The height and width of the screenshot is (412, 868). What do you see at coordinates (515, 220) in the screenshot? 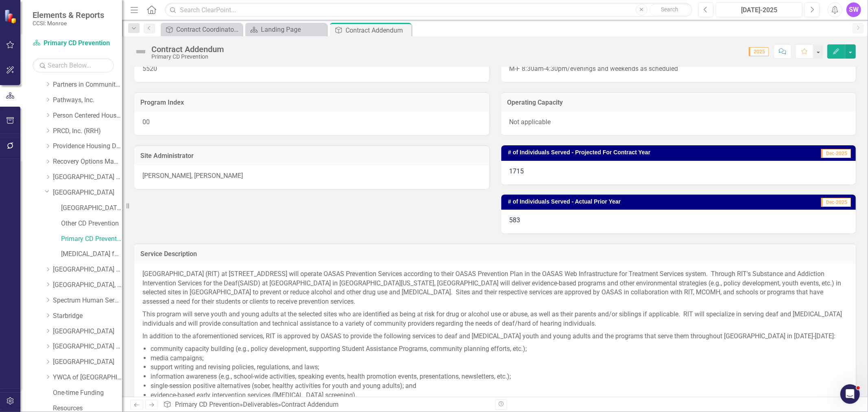
I see `span: 583` at bounding box center [515, 220].